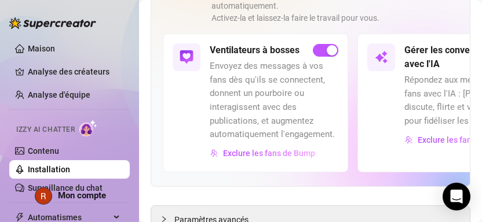 The width and height of the screenshot is (482, 222). I want to click on a: Installation, so click(49, 170).